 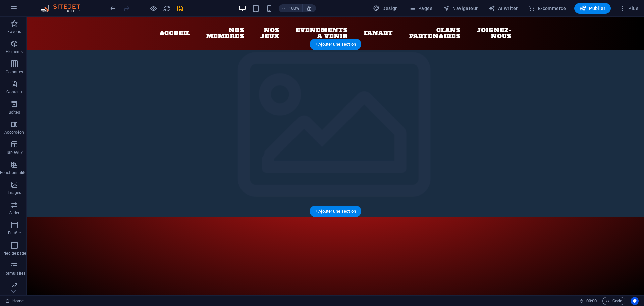 I want to click on span: AI Writer, so click(x=503, y=9).